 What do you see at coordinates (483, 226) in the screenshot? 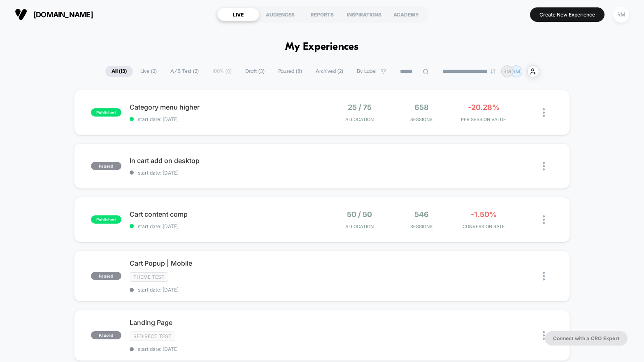
I see `span: CONVERSION RATE` at bounding box center [483, 226].